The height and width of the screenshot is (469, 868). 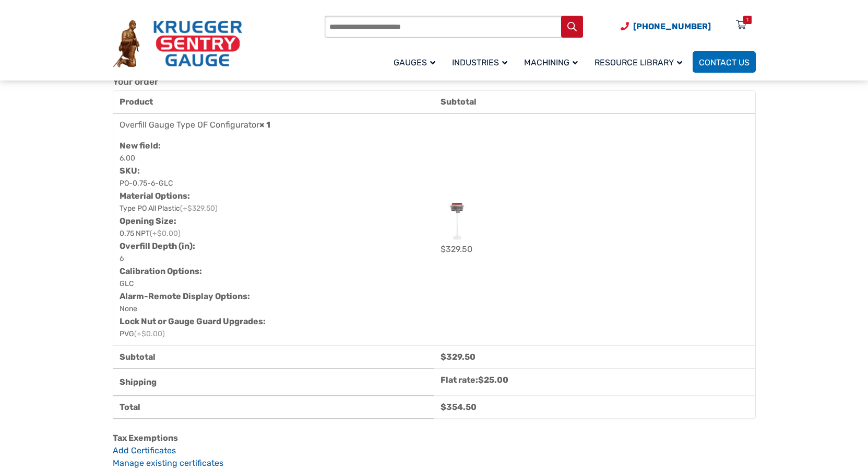 I want to click on p: 6.00, so click(x=127, y=158).